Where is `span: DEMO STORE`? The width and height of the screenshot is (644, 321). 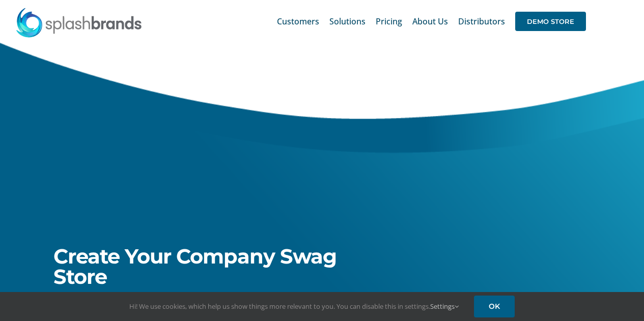
span: DEMO STORE is located at coordinates (551, 22).